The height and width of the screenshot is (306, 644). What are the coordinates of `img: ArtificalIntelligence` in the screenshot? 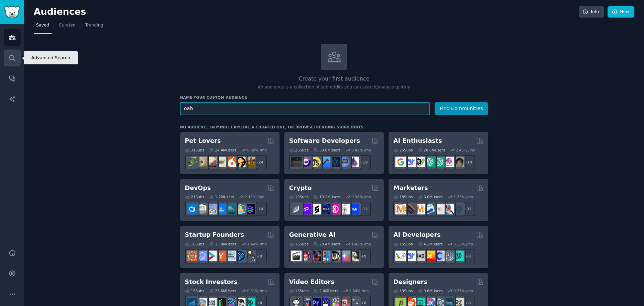 It's located at (458, 161).